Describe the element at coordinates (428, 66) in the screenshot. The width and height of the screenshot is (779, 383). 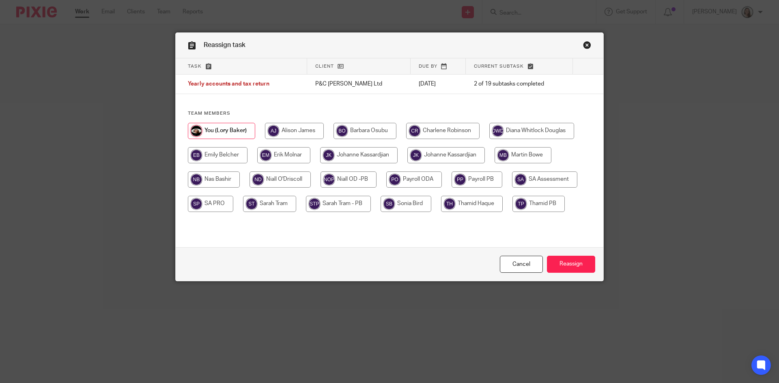
I see `span: Due by` at that location.